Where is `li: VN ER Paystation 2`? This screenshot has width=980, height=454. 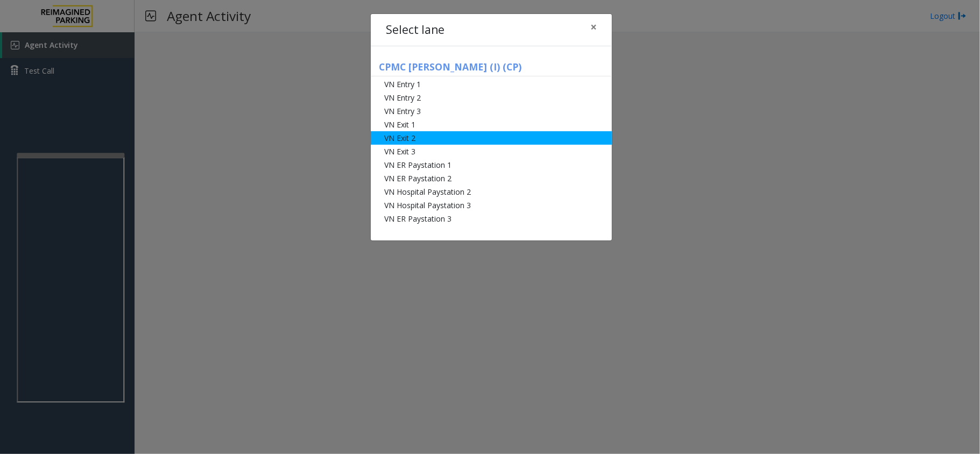
li: VN ER Paystation 2 is located at coordinates (491, 178).